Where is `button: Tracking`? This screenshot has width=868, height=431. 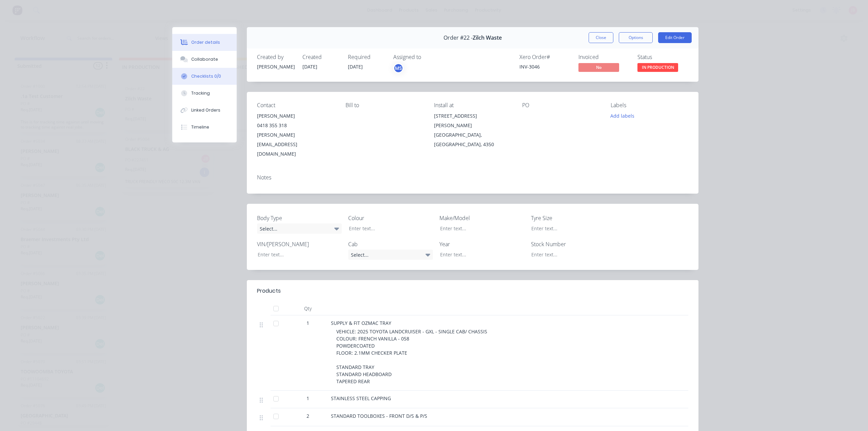
button: Tracking is located at coordinates (205, 93).